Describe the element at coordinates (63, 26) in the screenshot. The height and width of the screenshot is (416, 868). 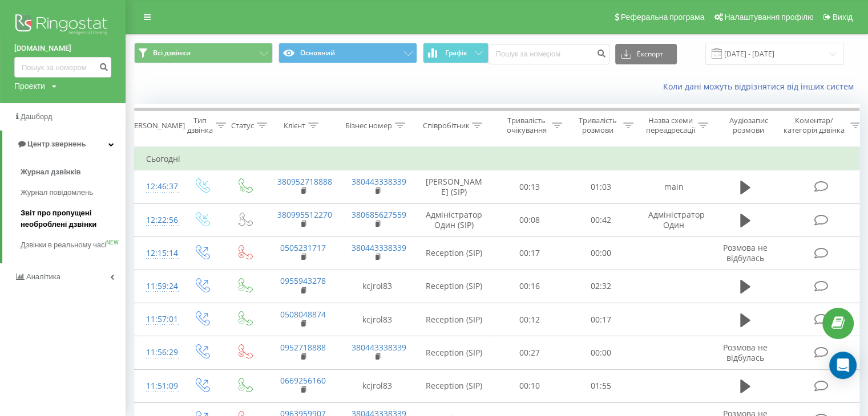
I see `img: Ringostat logo` at that location.